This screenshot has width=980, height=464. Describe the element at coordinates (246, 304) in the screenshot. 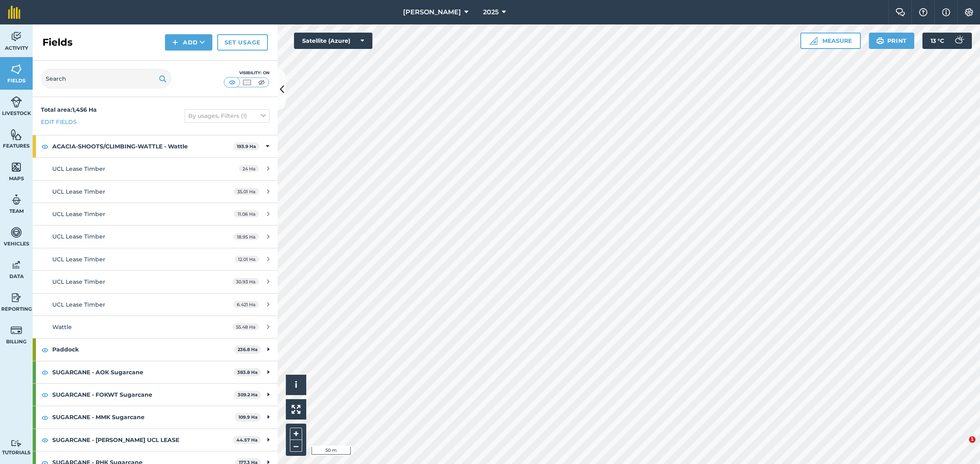

I see `span: 6.421 Ha` at that location.